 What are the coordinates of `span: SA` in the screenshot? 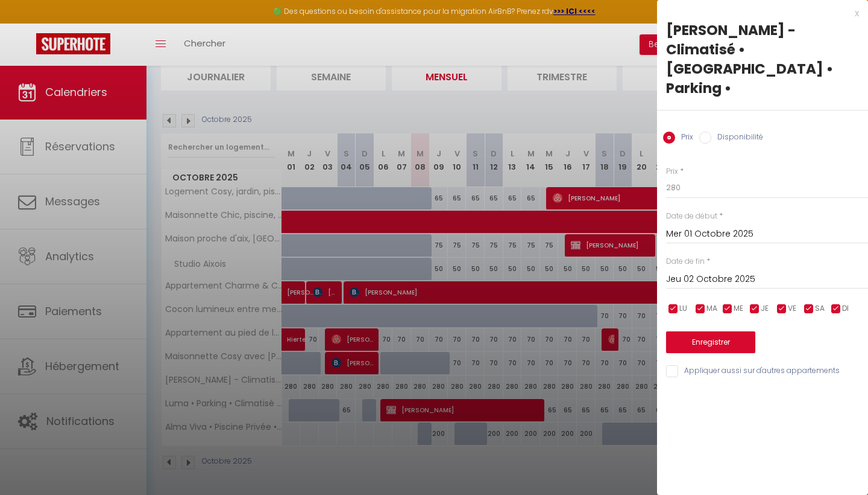 It's located at (820, 308).